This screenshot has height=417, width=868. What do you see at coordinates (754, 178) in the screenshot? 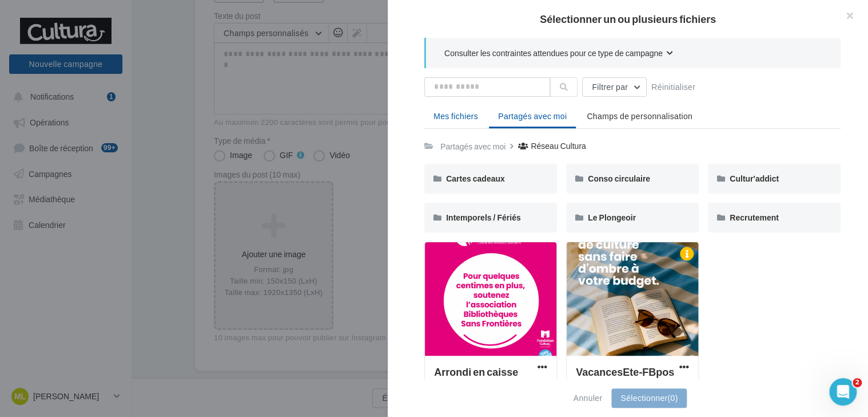
I see `span: Cultur'addict` at bounding box center [754, 178].